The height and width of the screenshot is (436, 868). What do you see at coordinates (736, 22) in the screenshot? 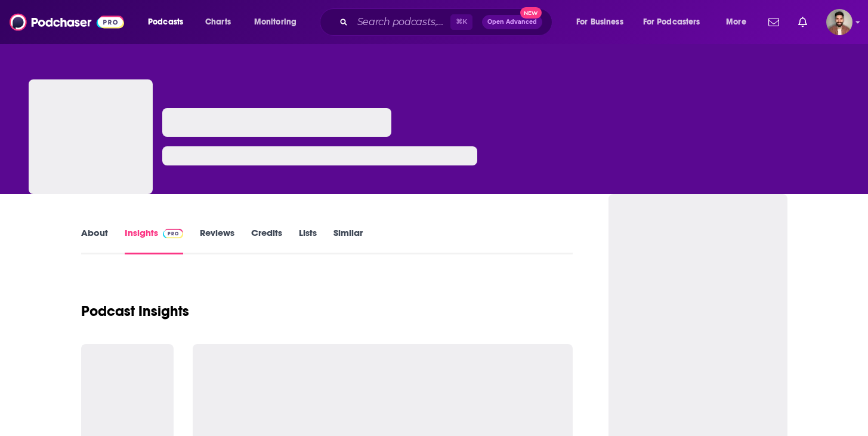
I see `span: More` at bounding box center [736, 22].